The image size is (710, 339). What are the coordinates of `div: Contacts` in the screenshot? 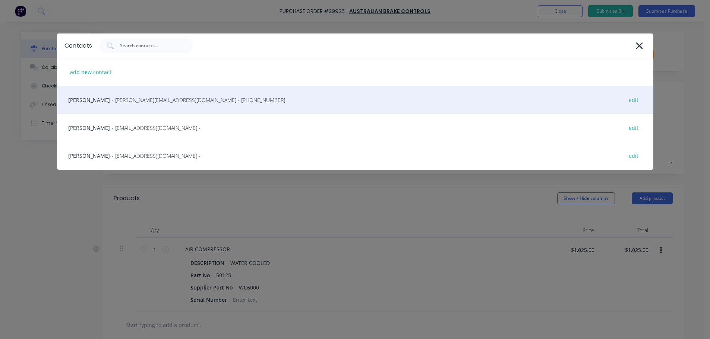 It's located at (78, 46).